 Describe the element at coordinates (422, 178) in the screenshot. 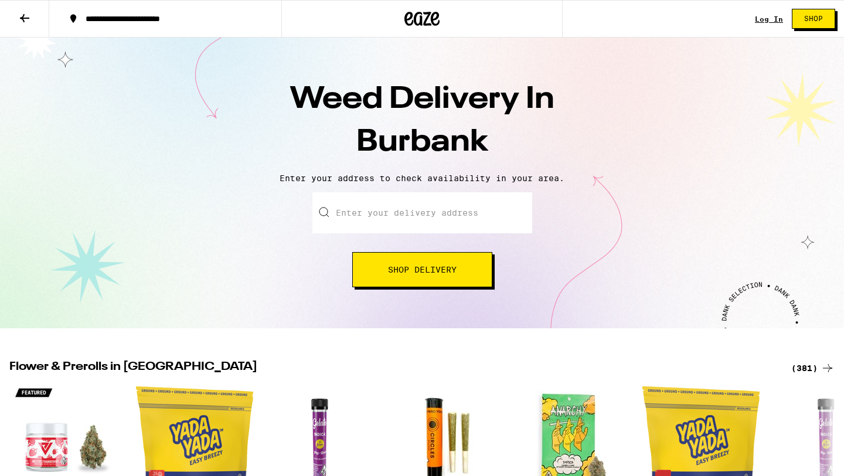

I see `p: Enter your address to check availability in your area.` at that location.